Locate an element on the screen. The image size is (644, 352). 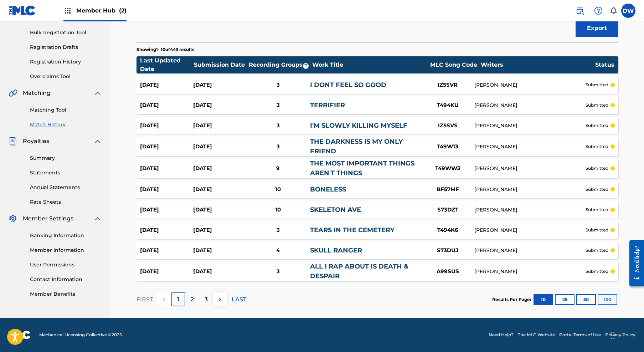
span: Member Settings is located at coordinates (48, 219).